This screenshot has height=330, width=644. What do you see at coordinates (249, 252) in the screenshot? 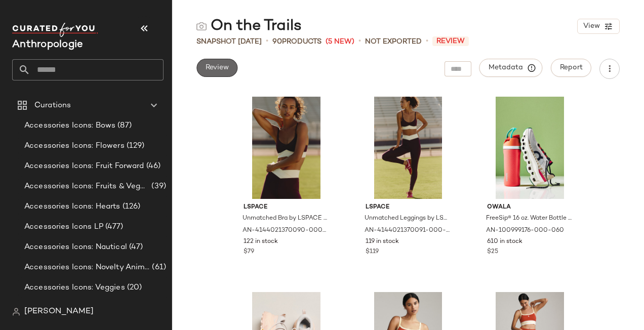
I see `span: $79` at bounding box center [249, 252].